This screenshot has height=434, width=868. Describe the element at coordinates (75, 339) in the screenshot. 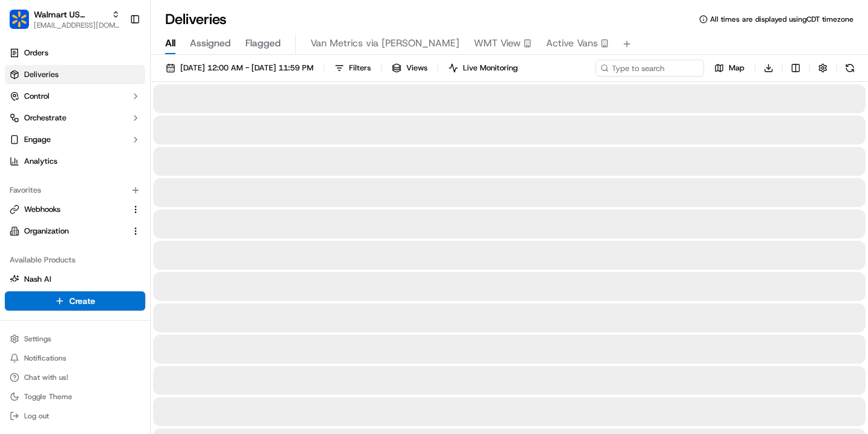

I see `button: Settings` at that location.